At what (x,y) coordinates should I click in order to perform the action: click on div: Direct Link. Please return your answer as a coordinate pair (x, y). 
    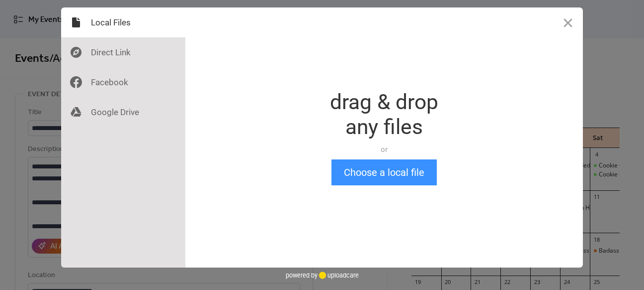
    Looking at the image, I should click on (124, 52).